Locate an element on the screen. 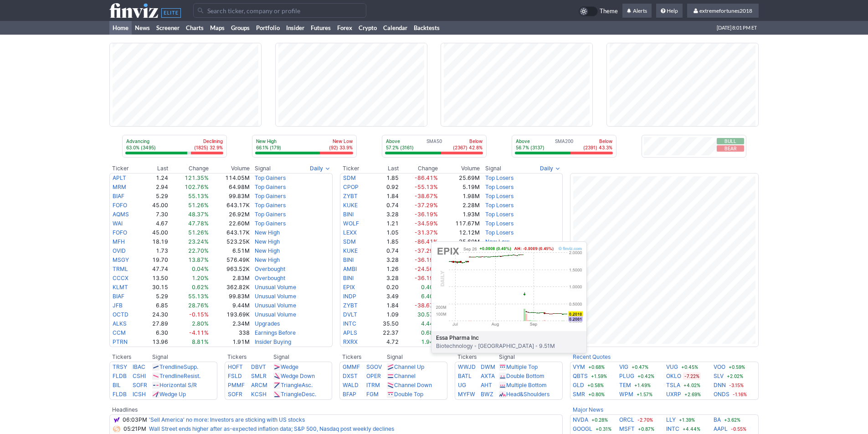  td: 25.69M is located at coordinates (459, 242).